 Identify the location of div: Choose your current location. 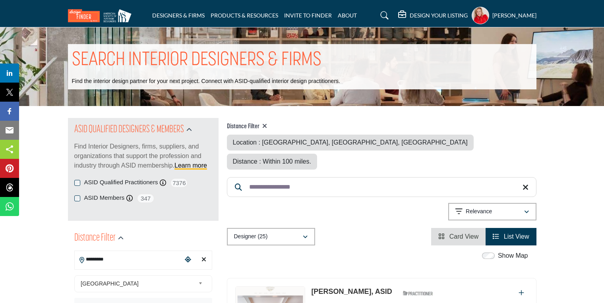
(188, 260).